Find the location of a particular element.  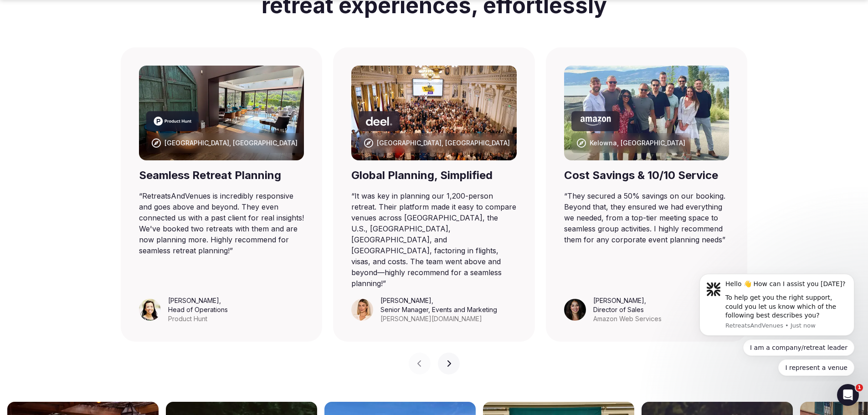

div: Quick reply options is located at coordinates (91, 92).